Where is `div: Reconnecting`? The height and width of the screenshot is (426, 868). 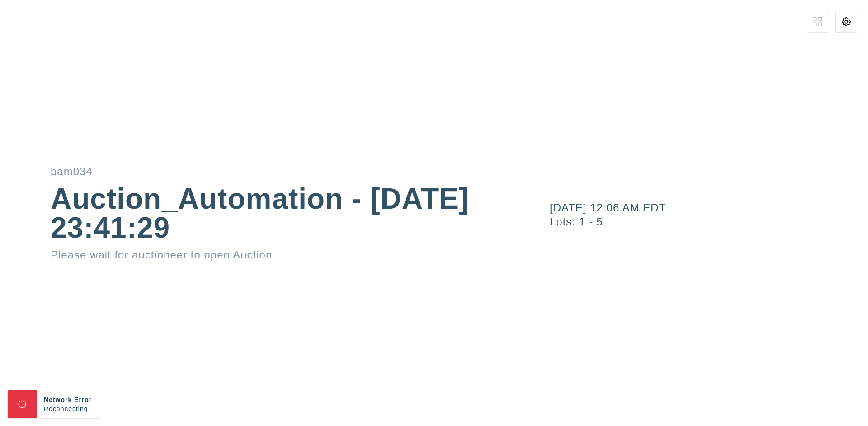 div: Reconnecting is located at coordinates (69, 409).